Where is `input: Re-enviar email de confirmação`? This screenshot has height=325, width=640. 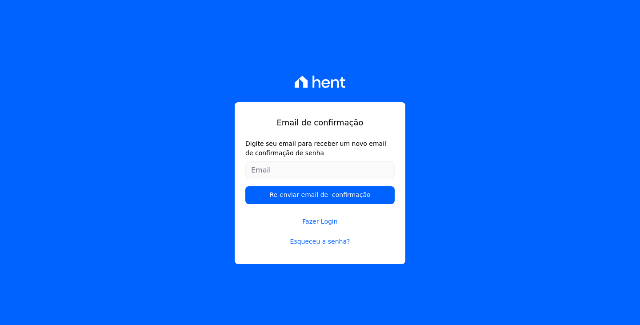
input: Re-enviar email de confirmação is located at coordinates (320, 195).